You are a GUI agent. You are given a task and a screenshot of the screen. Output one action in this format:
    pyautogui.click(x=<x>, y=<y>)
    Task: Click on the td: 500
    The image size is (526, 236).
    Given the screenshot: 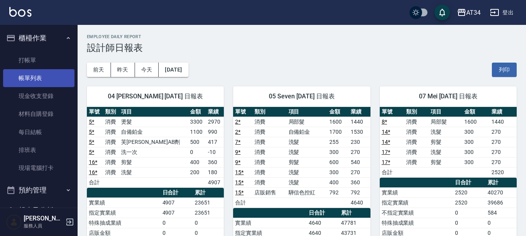 What is the action you would take?
    pyautogui.click(x=197, y=142)
    